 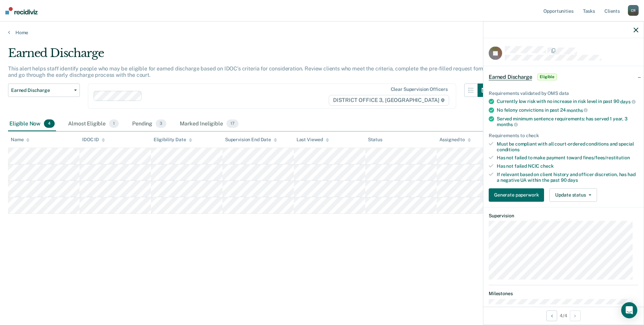 I want to click on button: Next Opportunity, so click(x=575, y=315).